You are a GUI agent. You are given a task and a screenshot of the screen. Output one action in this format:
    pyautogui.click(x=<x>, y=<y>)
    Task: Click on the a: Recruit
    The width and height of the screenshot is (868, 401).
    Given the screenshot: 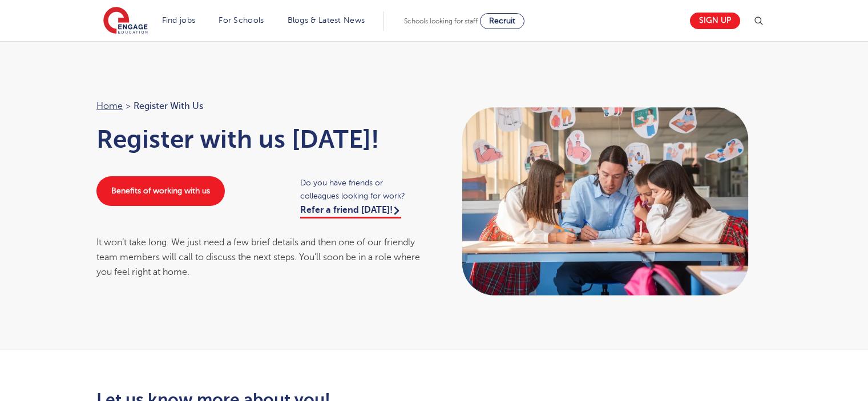 What is the action you would take?
    pyautogui.click(x=502, y=21)
    